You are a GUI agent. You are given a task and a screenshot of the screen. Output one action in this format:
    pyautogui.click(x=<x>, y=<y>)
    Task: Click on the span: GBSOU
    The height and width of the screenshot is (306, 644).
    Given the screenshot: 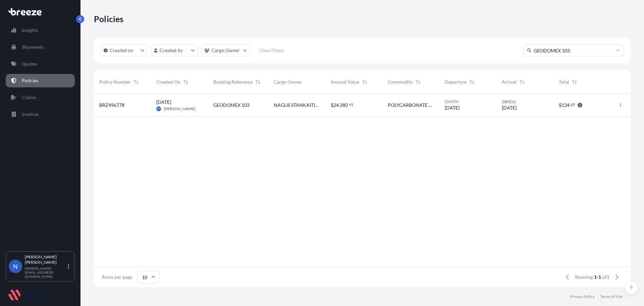 What is the action you would take?
    pyautogui.click(x=525, y=102)
    